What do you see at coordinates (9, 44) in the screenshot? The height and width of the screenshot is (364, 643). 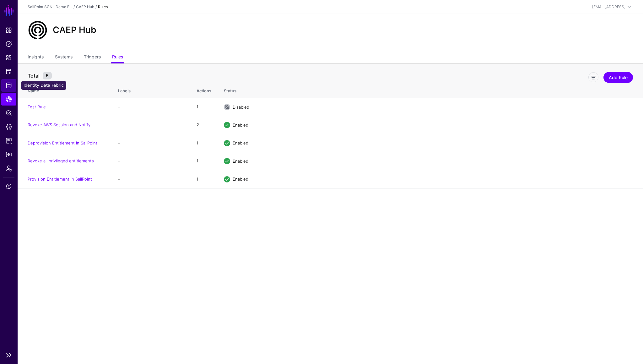 I see `span: Policies` at bounding box center [9, 44].